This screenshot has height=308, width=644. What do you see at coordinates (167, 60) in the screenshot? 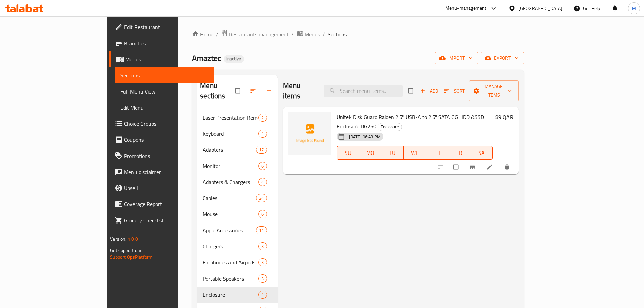
I see `span: Menus` at bounding box center [167, 60].